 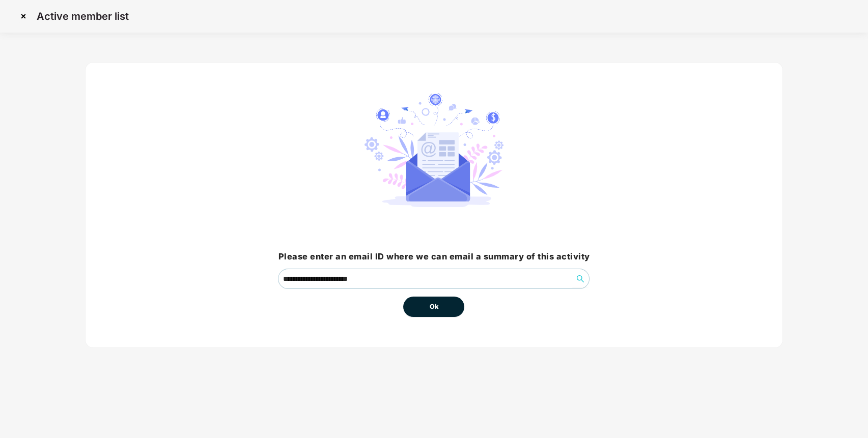 What do you see at coordinates (434, 307) in the screenshot?
I see `span: Ok` at bounding box center [434, 307].